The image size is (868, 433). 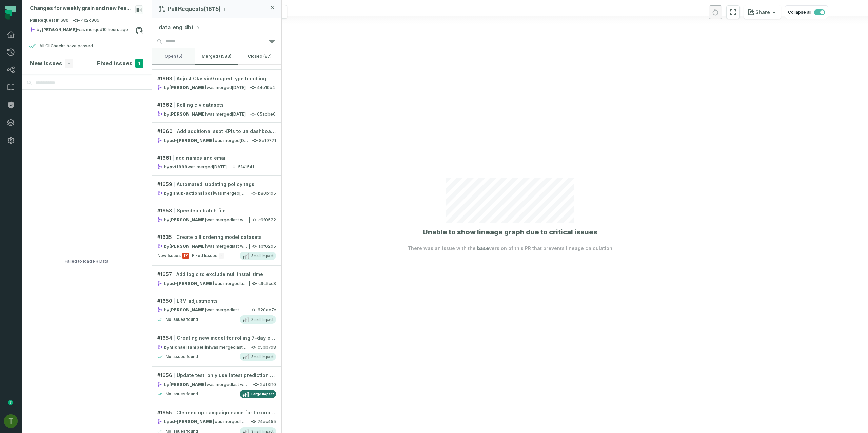 I want to click on button: Pull Requests(1675), so click(x=193, y=9).